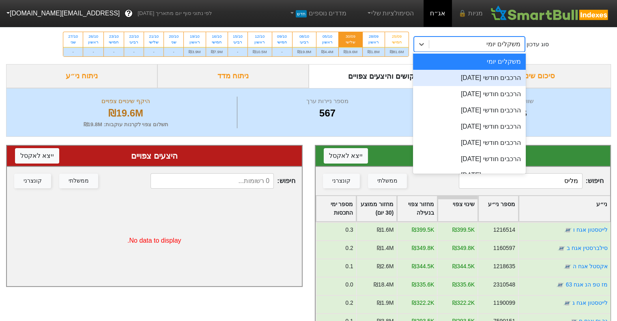  I want to click on div: ניתוח מדד, so click(233, 76).